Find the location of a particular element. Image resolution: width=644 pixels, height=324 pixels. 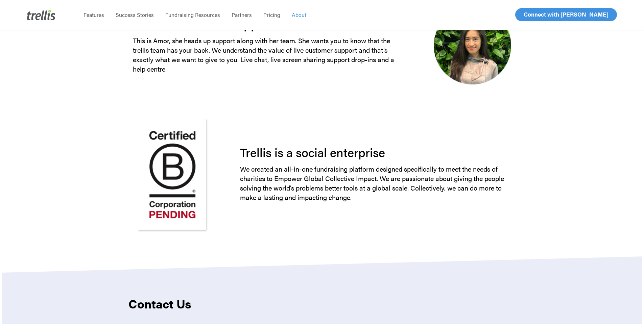

span: Pricing is located at coordinates (272, 14).